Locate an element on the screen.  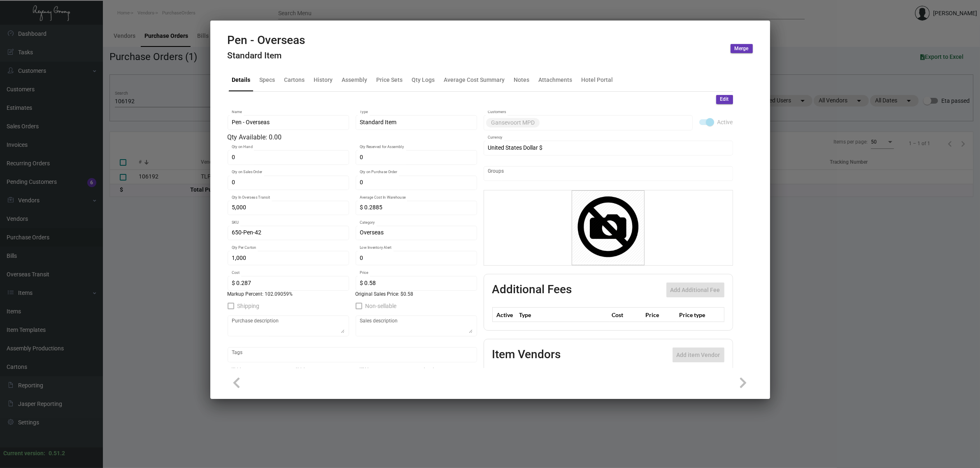
div: Qty Available: 0.00 is located at coordinates (352, 137).